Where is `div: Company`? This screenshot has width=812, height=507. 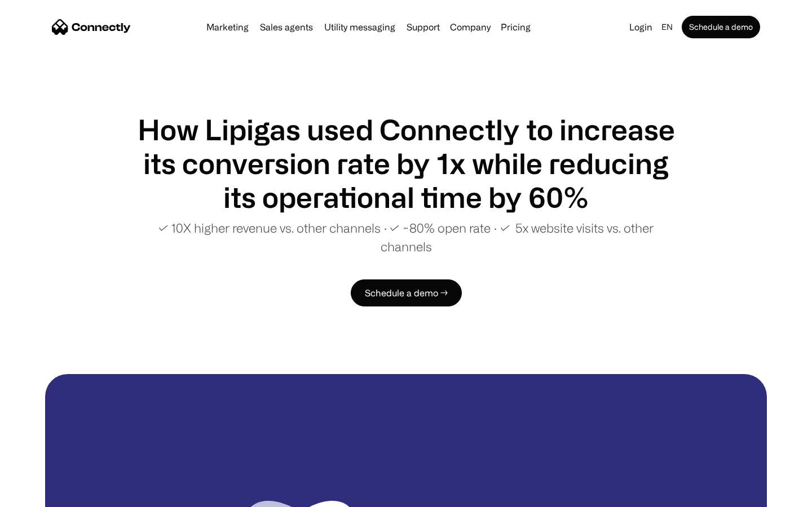
div: Company is located at coordinates (470, 27).